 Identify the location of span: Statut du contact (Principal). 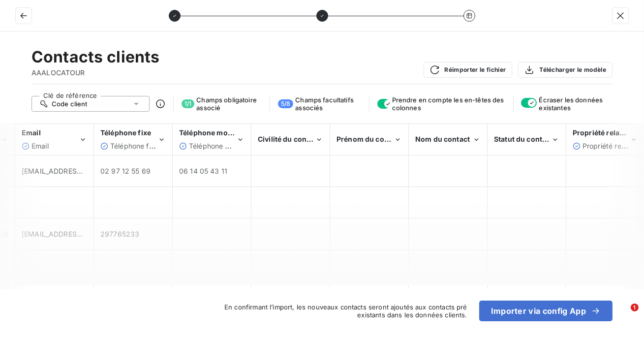
(541, 139).